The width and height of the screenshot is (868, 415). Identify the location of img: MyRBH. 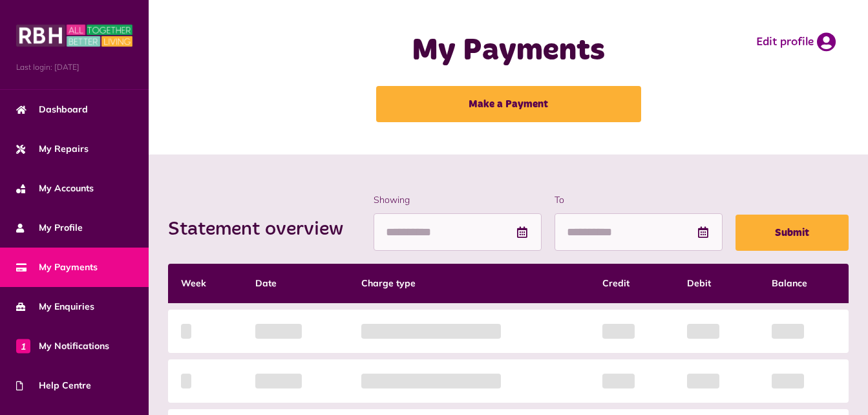
(75, 35).